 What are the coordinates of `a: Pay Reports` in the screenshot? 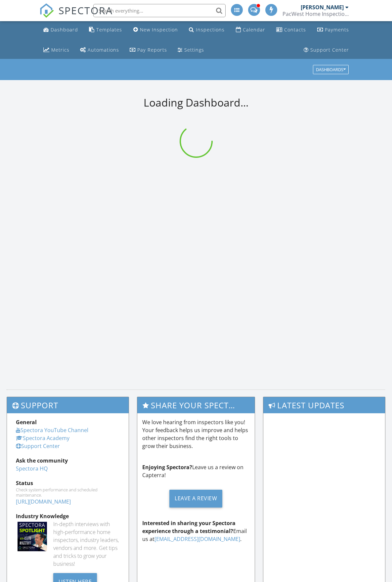 It's located at (148, 50).